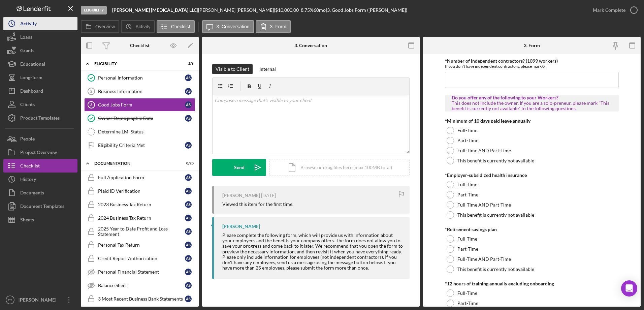 The image size is (644, 310). Describe the element at coordinates (40, 78) in the screenshot. I see `a: Long-Term` at that location.